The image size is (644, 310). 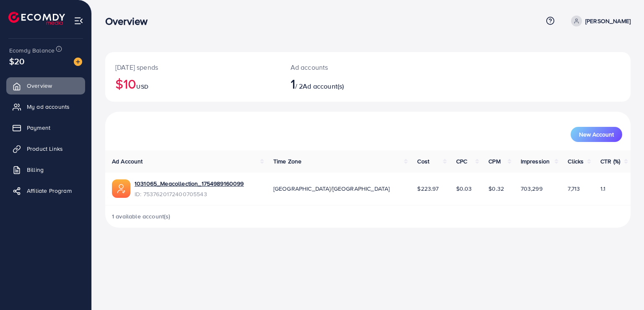 I want to click on span: CPM, so click(x=494, y=161).